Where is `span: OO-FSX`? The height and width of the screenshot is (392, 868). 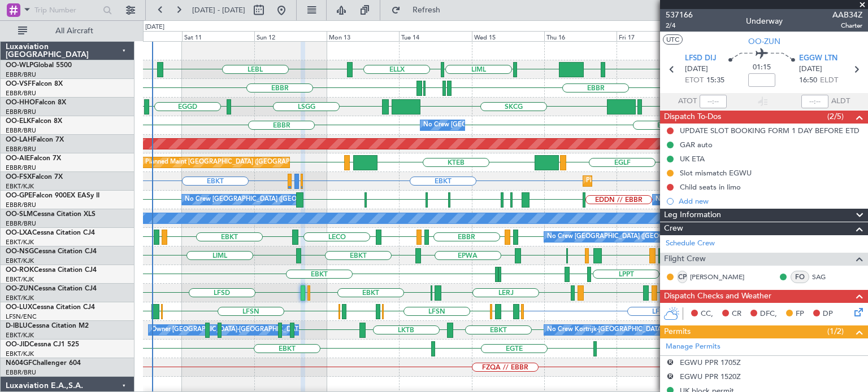
span: OO-FSX is located at coordinates (19, 177).